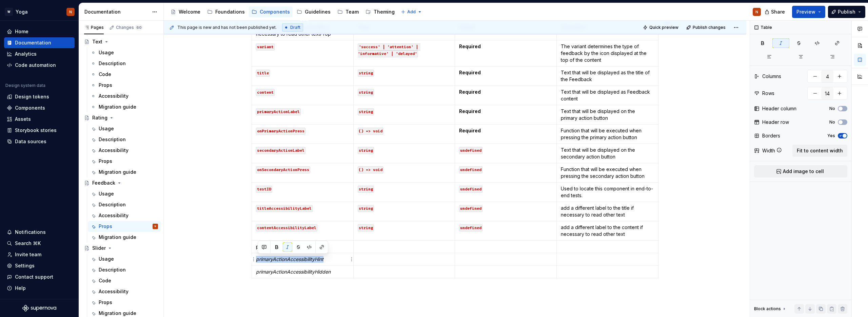  What do you see at coordinates (608, 115) in the screenshot?
I see `p: Text that will be displayed on the primary action button` at bounding box center [608, 115].